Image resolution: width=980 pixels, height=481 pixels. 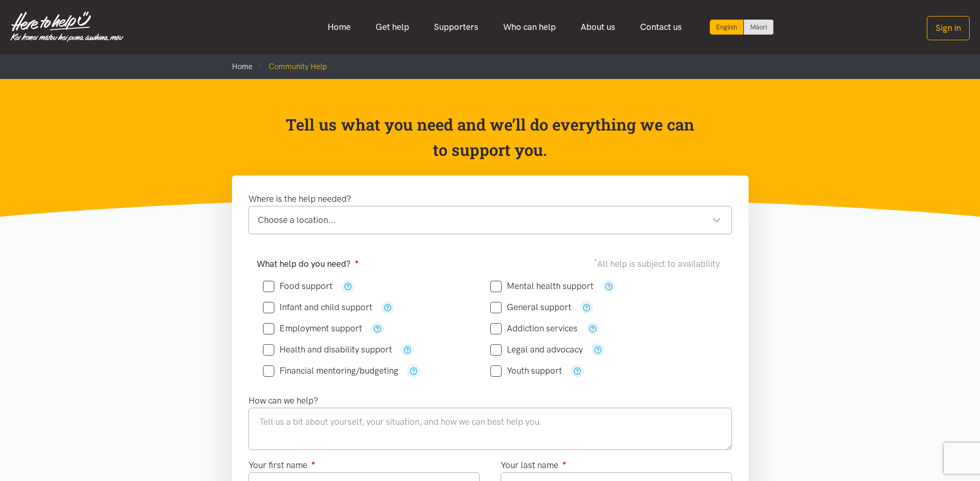 I want to click on img: Home, so click(x=67, y=27).